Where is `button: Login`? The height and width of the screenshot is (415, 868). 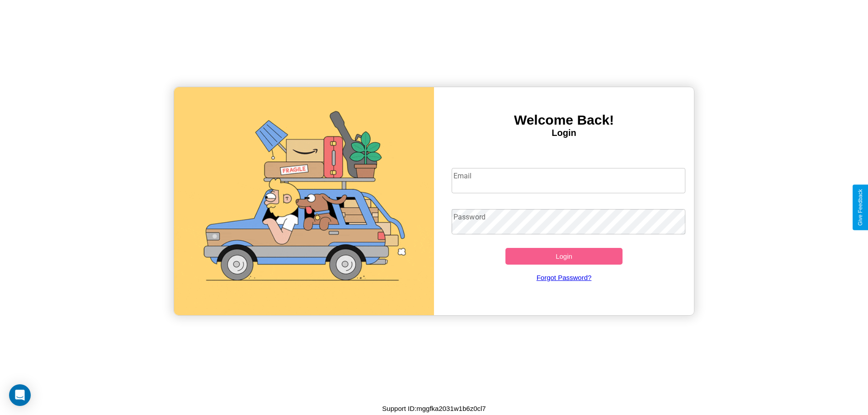
button: Login is located at coordinates (564, 256).